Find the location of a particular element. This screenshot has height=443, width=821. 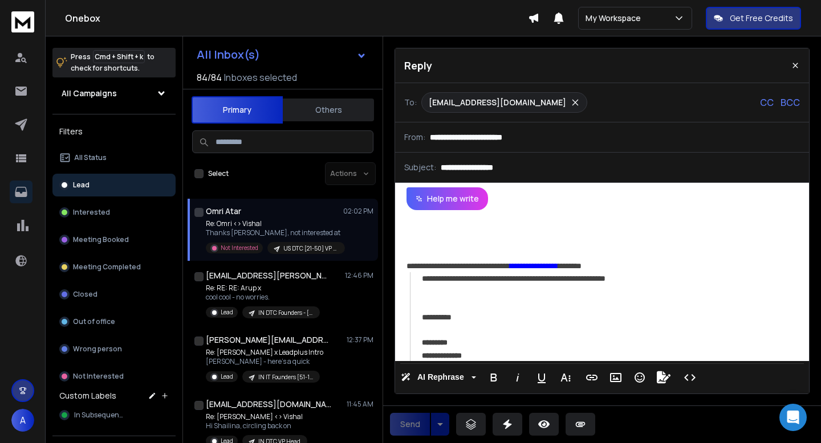

button: Insert Image (⌘P) is located at coordinates (615, 378).